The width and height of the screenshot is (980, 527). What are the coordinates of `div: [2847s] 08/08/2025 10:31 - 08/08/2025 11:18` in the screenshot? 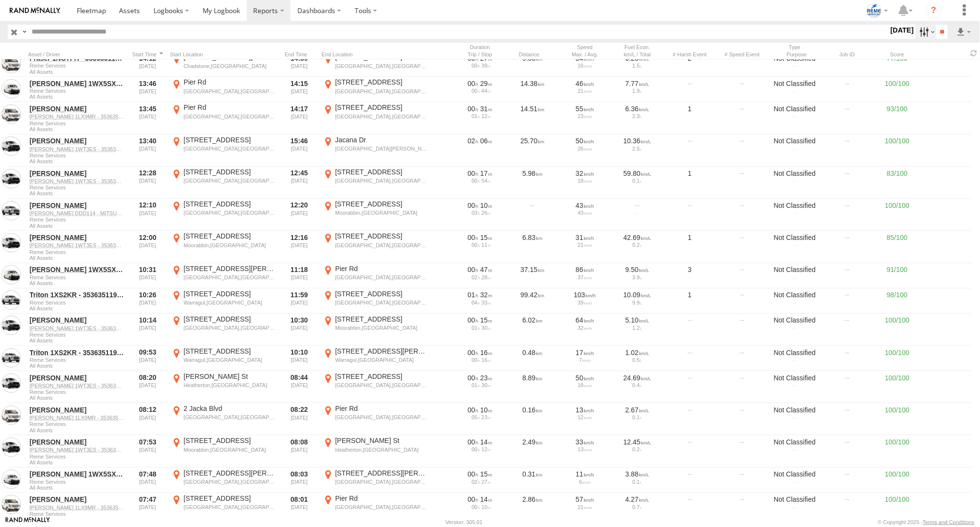 It's located at (480, 270).